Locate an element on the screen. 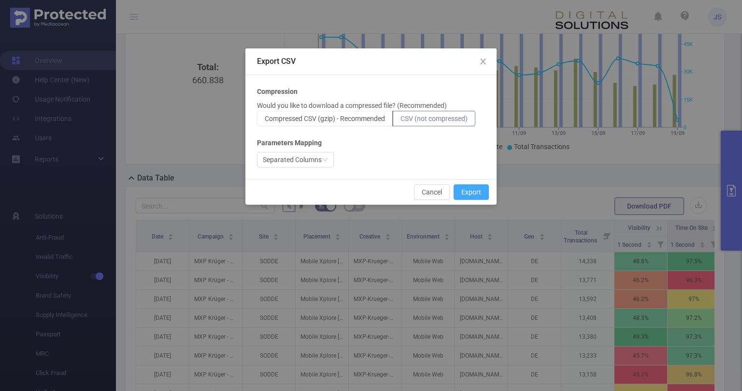 This screenshot has width=742, height=391. b: Compression is located at coordinates (277, 91).